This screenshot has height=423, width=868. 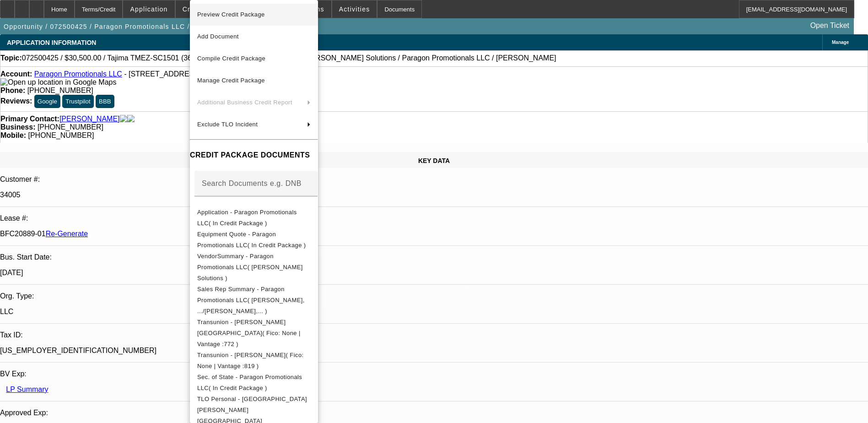 What do you see at coordinates (231, 58) in the screenshot?
I see `span: Compile Credit Package` at bounding box center [231, 58].